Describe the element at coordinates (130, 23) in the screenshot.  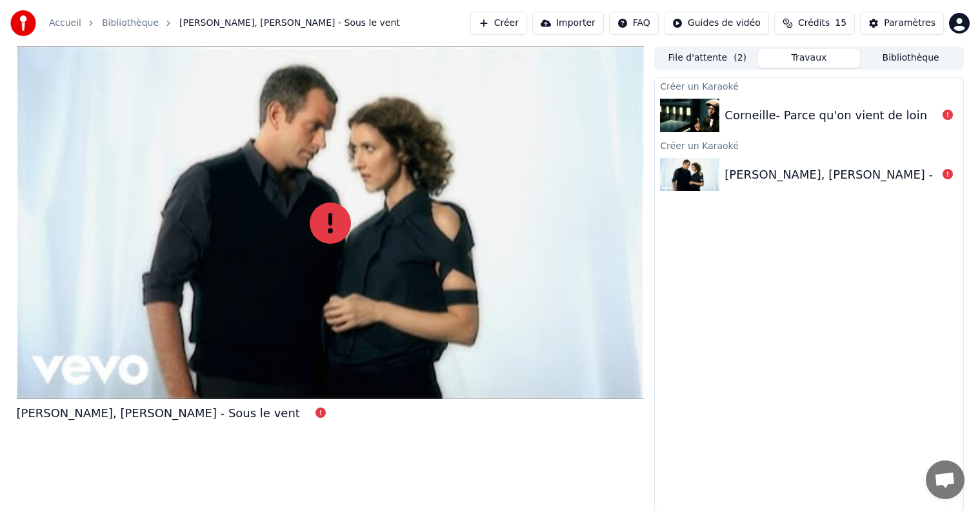
I see `a: Bibliothèque` at that location.